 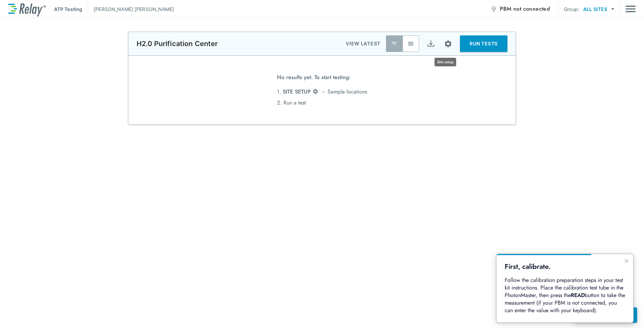 What do you see at coordinates (81, 41) in the screenshot?
I see `b: READ` at bounding box center [81, 41].